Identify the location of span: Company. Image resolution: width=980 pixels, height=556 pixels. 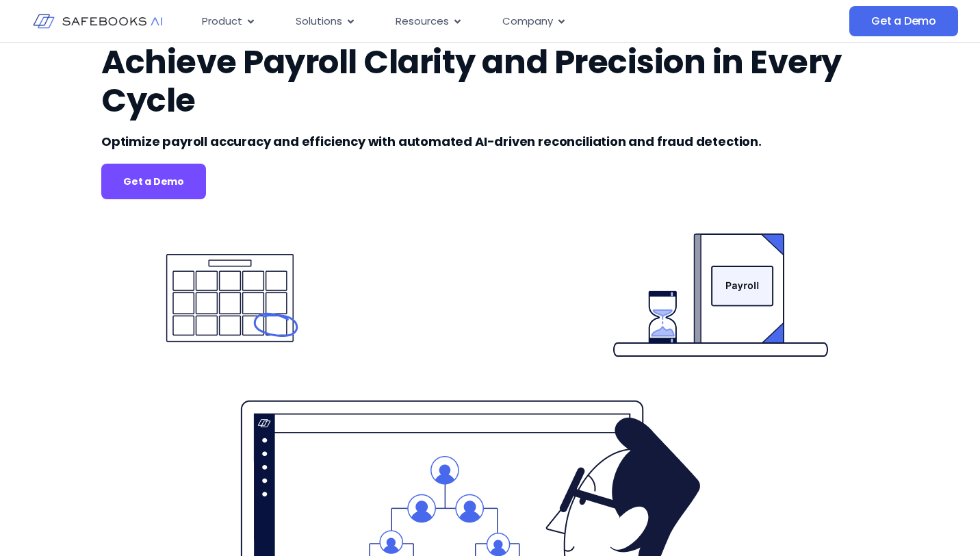
(528, 22).